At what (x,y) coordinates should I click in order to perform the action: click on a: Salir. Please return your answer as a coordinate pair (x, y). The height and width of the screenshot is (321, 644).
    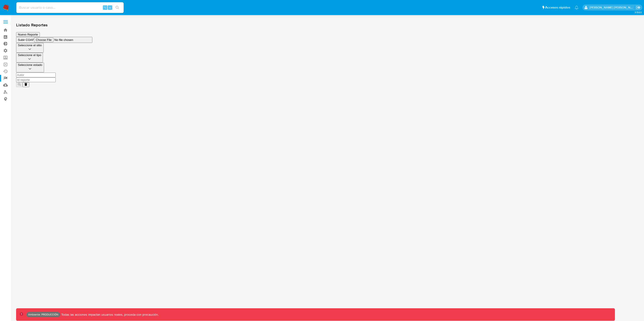
    Looking at the image, I should click on (638, 7).